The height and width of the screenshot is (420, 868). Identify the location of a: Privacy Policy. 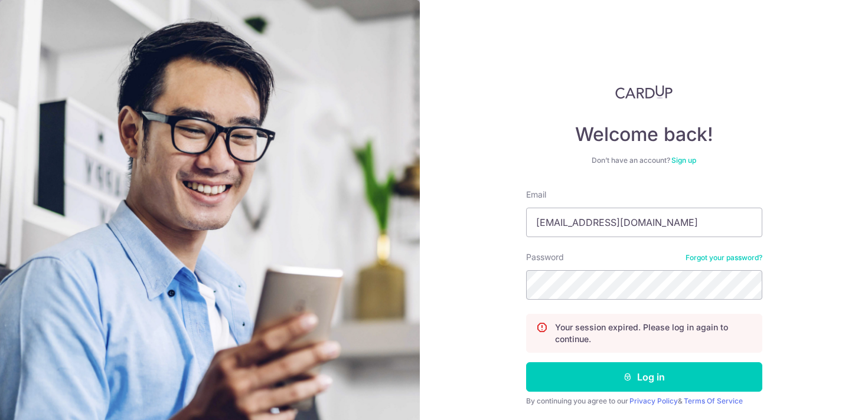
(654, 401).